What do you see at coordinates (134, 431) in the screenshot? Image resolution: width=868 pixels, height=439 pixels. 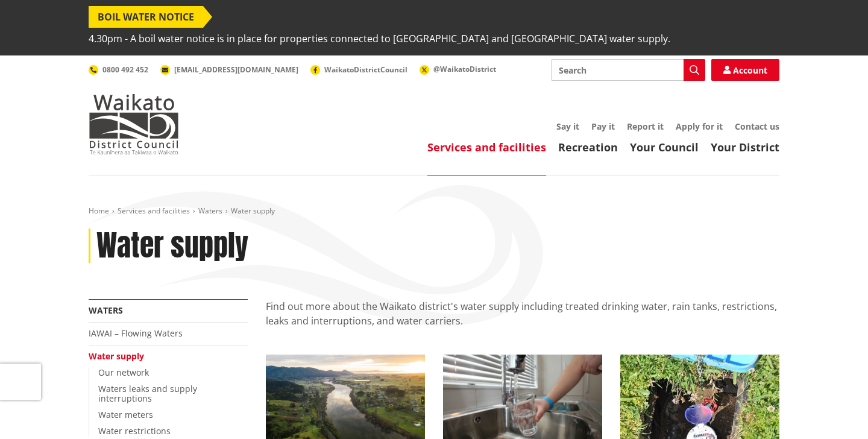 I see `a: Water restrictions` at bounding box center [134, 431].